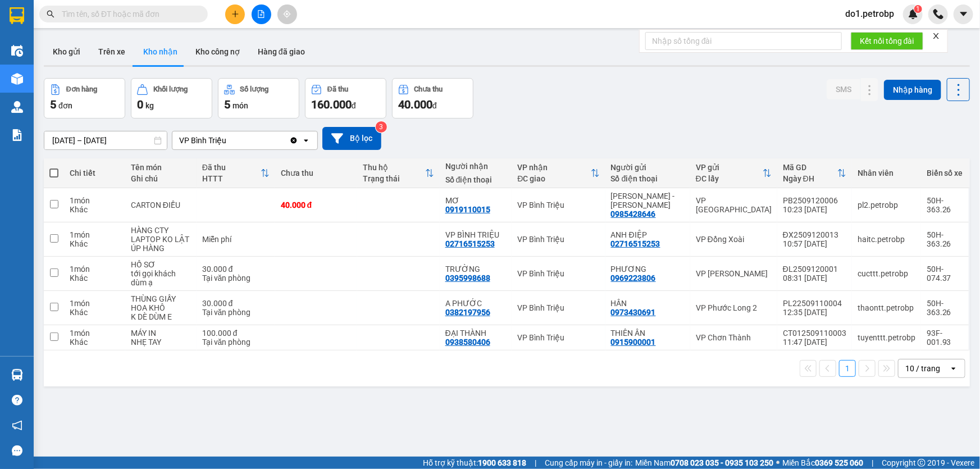 The height and width of the screenshot is (469, 980). Describe the element at coordinates (944, 338) in the screenshot. I see `div: 93F-001.93` at that location.